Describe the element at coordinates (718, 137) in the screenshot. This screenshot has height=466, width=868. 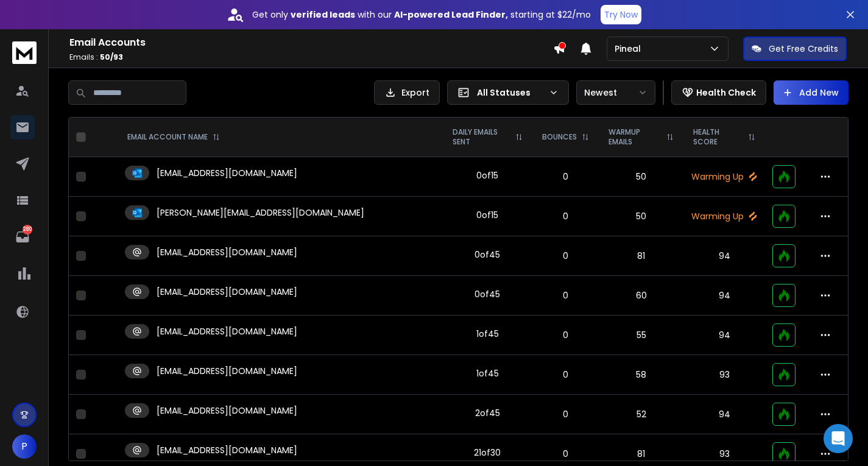
I see `p: HEALTH SCORE` at that location.